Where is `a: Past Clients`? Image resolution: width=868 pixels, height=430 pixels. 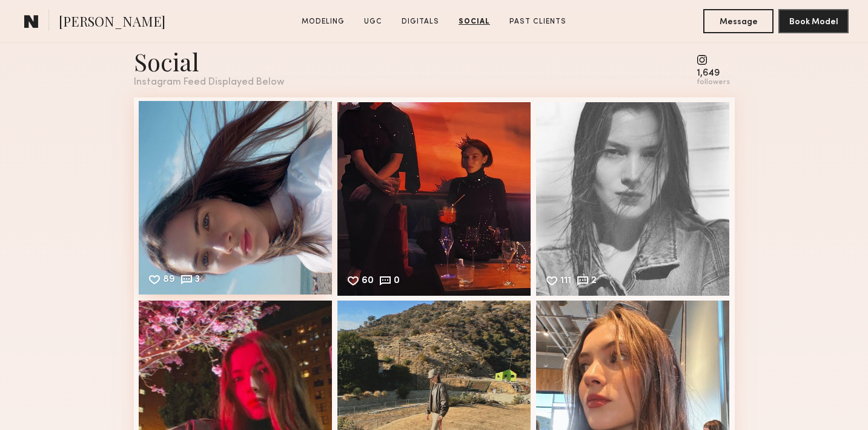
a: Past Clients is located at coordinates (538, 21).